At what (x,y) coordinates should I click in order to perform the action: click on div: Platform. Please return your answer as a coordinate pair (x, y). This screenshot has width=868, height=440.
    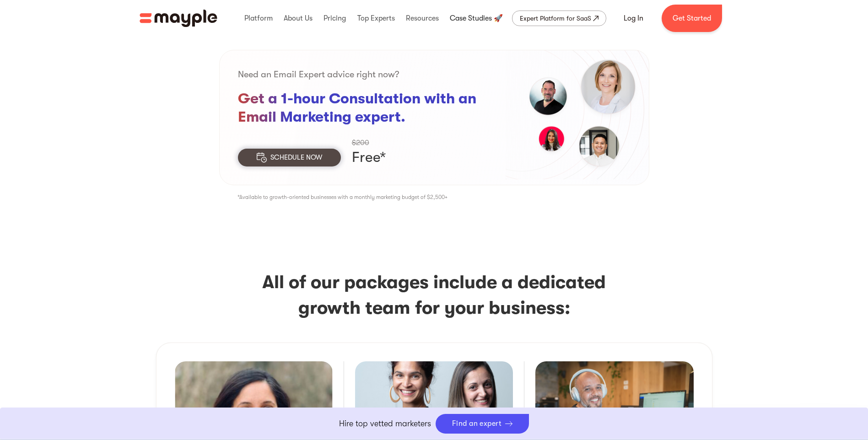
    Looking at the image, I should click on (258, 19).